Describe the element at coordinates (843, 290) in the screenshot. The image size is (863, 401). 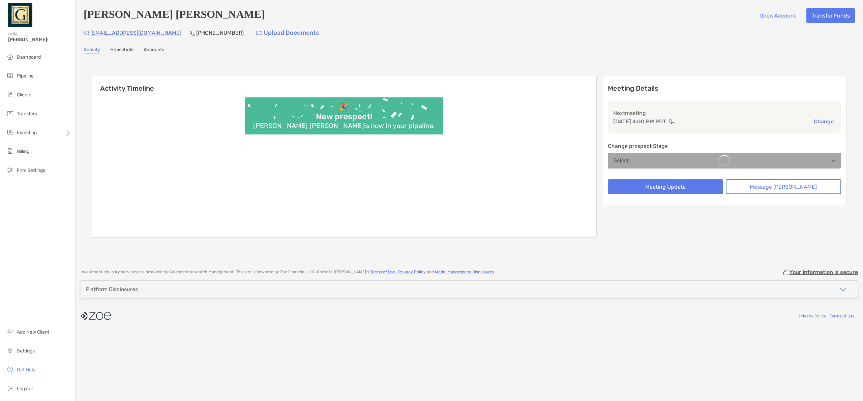
I see `img: icon arrow` at that location.